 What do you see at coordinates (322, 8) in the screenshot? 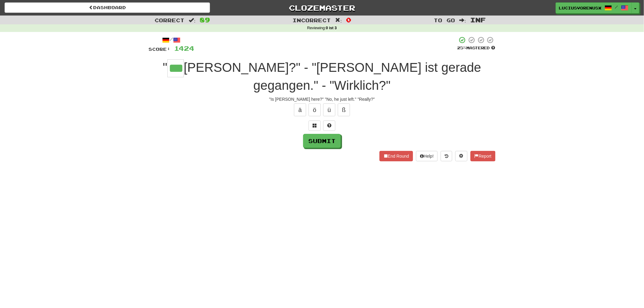
I see `a: Clozemaster` at bounding box center [322, 8].